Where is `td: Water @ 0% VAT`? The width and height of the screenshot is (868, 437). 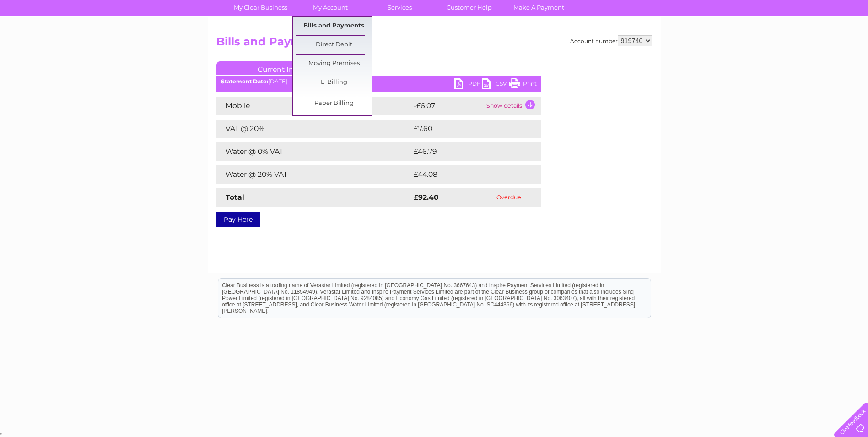
td: Water @ 0% VAT is located at coordinates (314, 151).